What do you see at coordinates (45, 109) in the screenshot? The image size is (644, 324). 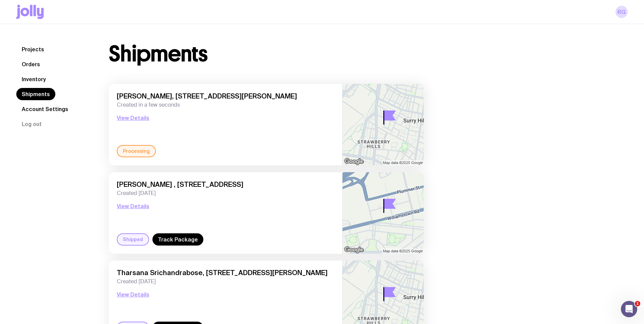 I see `a: Account Settings` at bounding box center [45, 109].